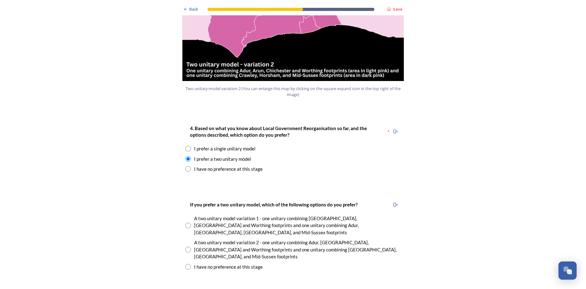  Describe the element at coordinates (567, 271) in the screenshot. I see `button: Open Chat` at that location.